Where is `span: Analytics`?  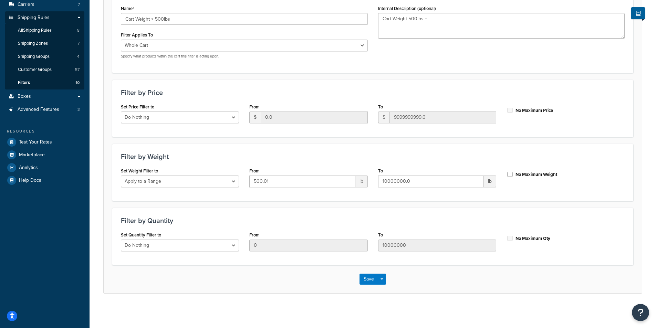 span: Analytics is located at coordinates (28, 168).